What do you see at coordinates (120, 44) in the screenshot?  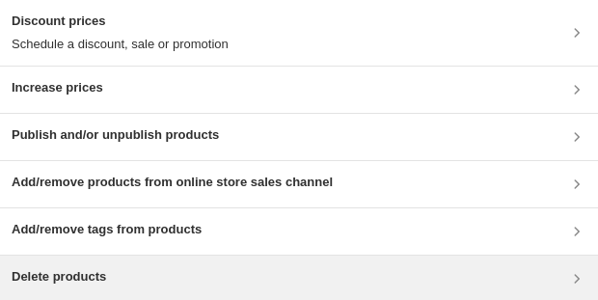 I see `p: Schedule a discount, sale or promotion` at bounding box center [120, 44].